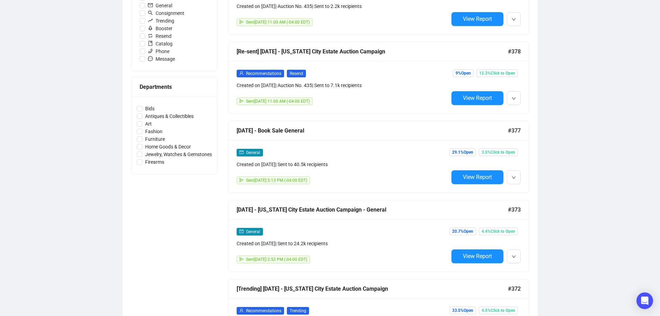 Image resolution: width=660 pixels, height=316 pixels. Describe the element at coordinates (160, 28) in the screenshot. I see `span: Booster` at that location.